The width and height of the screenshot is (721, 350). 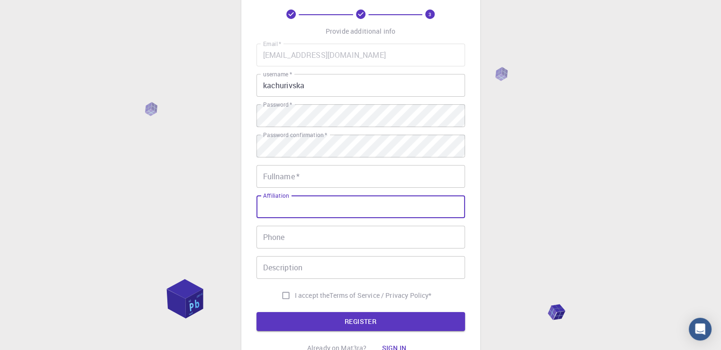 What do you see at coordinates (360, 31) in the screenshot?
I see `p: Provide additional info` at bounding box center [360, 31].